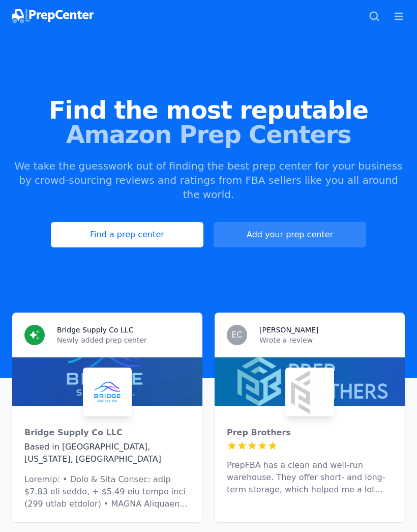 This screenshot has width=417, height=532. Describe the element at coordinates (310, 392) in the screenshot. I see `img: Prep Brothers` at that location.